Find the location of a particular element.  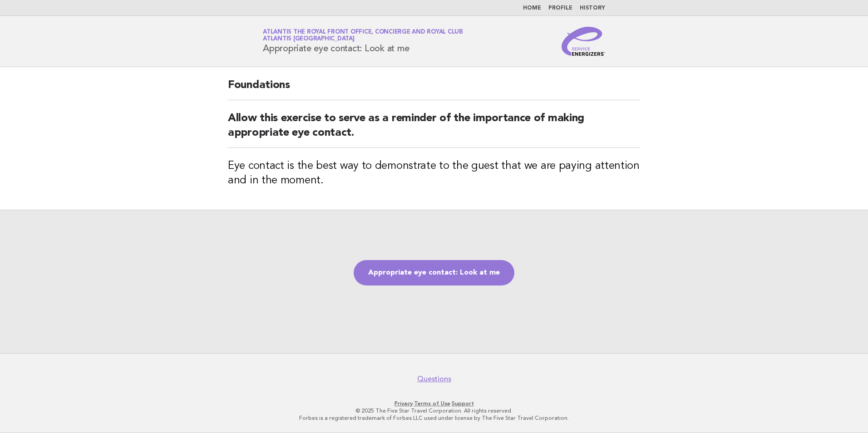

img: Service Energizers is located at coordinates (583, 42).